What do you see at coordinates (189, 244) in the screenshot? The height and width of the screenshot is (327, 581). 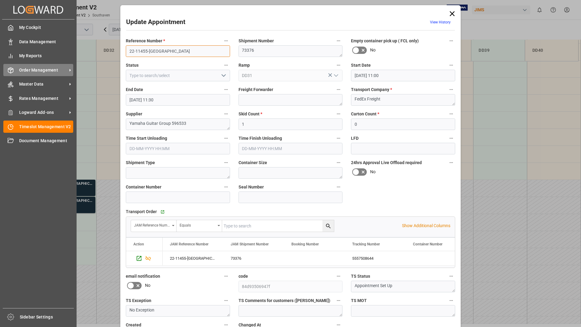 I see `span: JAM Reference Number` at bounding box center [189, 244].